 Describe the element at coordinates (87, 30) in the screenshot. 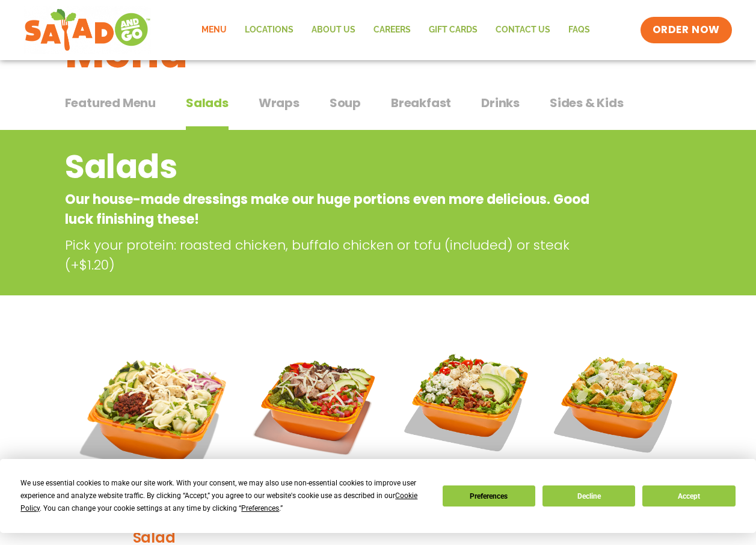

I see `img: new-SAG-logo-768×292` at that location.